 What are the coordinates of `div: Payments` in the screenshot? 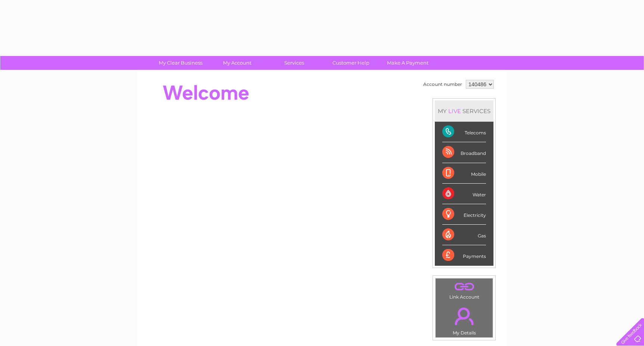 It's located at (464, 255).